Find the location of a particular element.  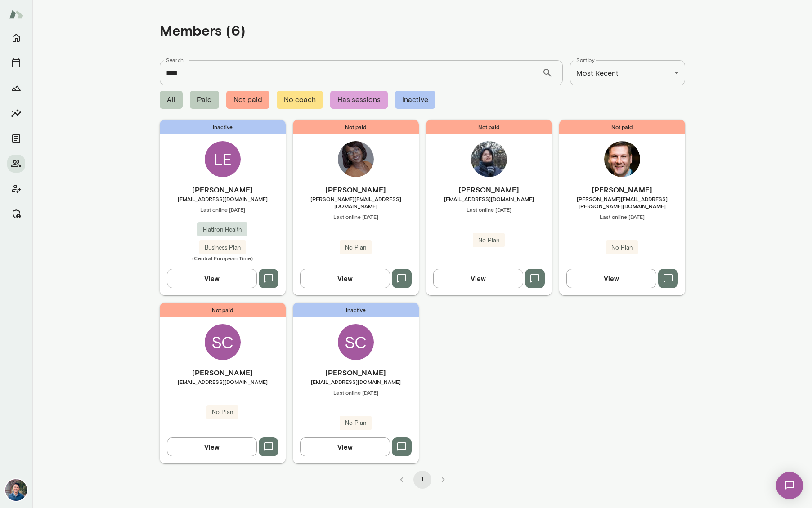

div: LE is located at coordinates (223, 159).